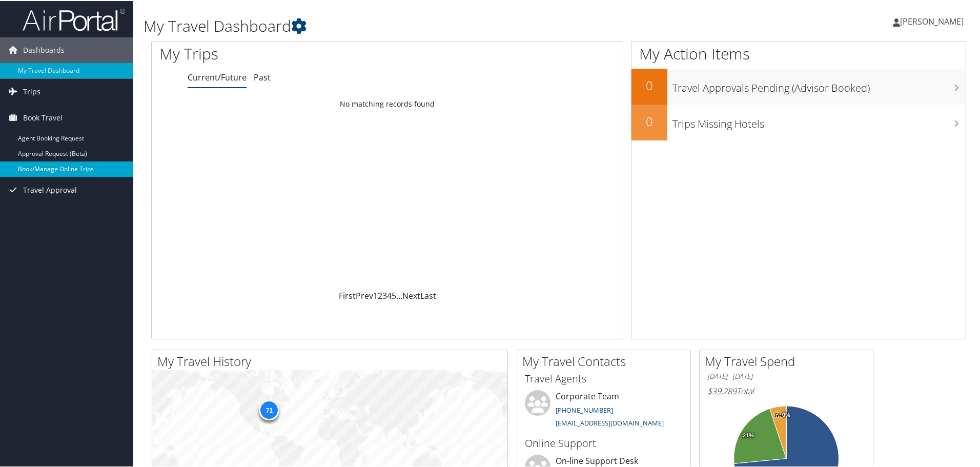  Describe the element at coordinates (269, 409) in the screenshot. I see `div: 71` at that location.